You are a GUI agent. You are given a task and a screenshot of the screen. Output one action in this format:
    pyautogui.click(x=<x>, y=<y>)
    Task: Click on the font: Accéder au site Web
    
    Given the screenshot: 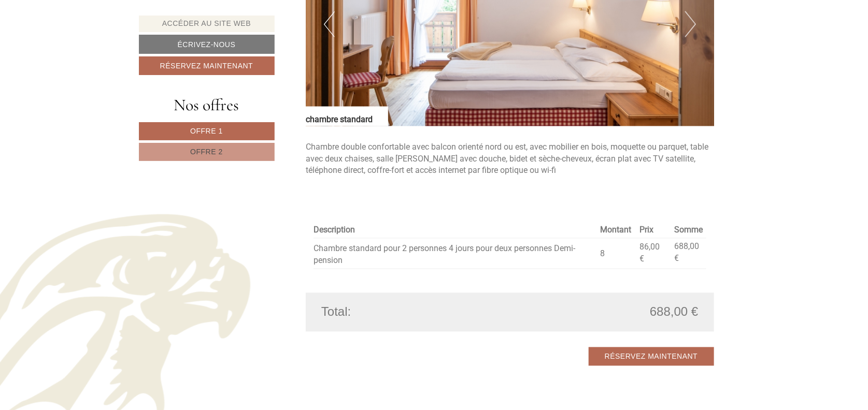 What is the action you would take?
    pyautogui.click(x=206, y=23)
    